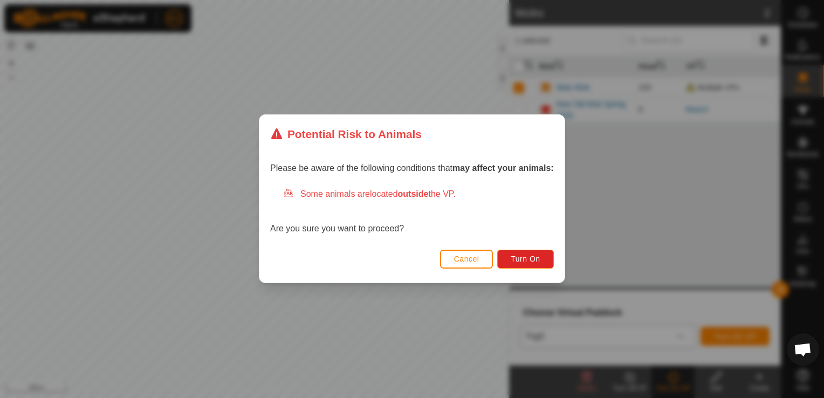  Describe the element at coordinates (412, 168) in the screenshot. I see `span: Please be aware of the following conditions that` at that location.